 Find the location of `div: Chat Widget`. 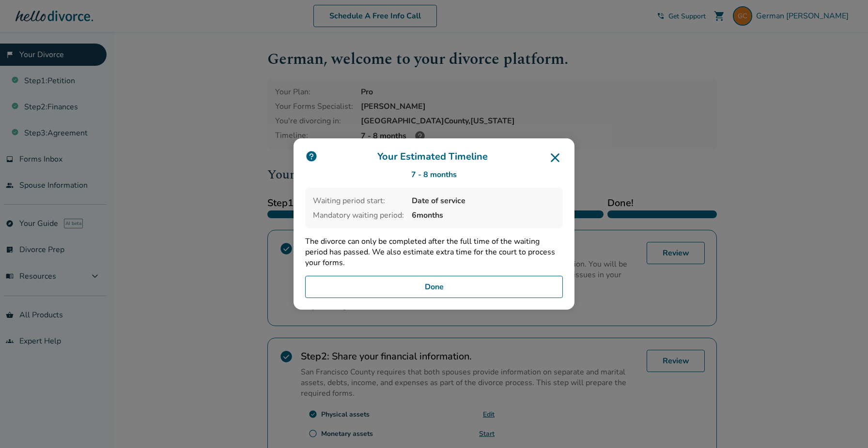

div: Chat Widget is located at coordinates (844, 425).